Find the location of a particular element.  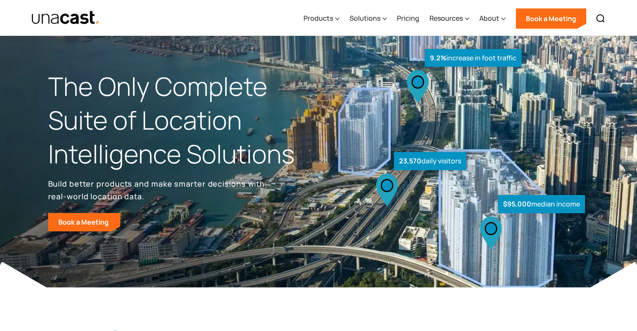

img: Unacast text logo is located at coordinates (65, 18).